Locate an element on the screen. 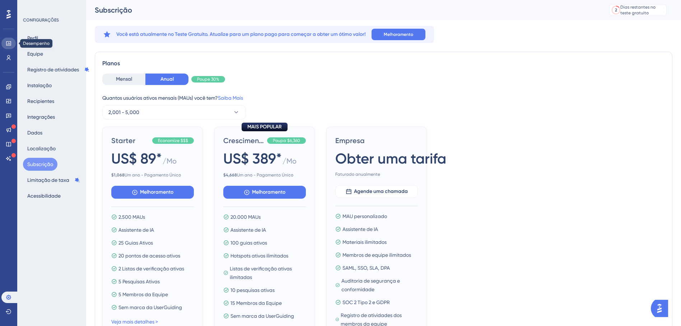  span: Crescimento is located at coordinates (244, 141).